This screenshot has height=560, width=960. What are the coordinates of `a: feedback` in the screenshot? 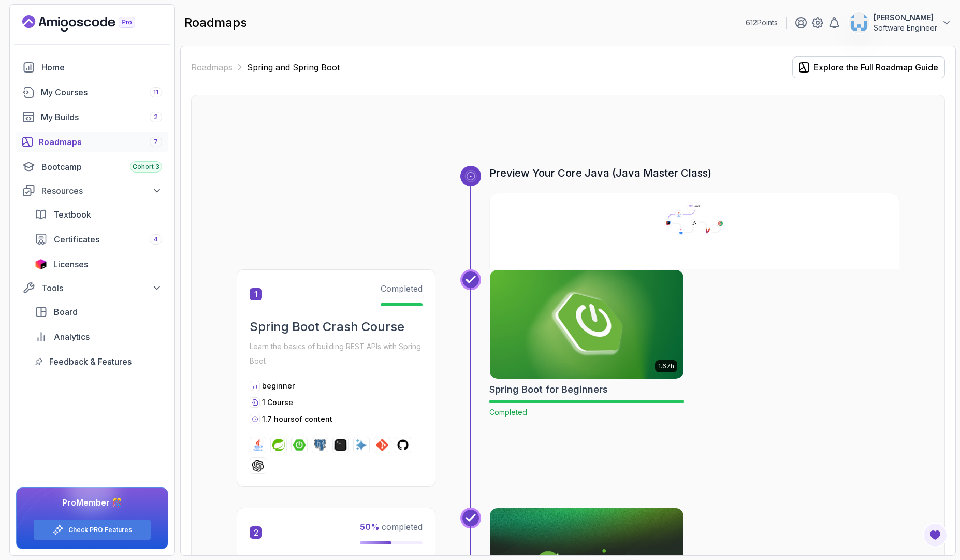 It's located at (98, 362).